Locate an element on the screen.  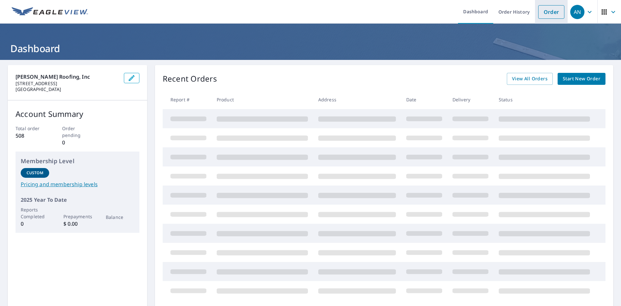
span: View All Orders is located at coordinates (530, 79).